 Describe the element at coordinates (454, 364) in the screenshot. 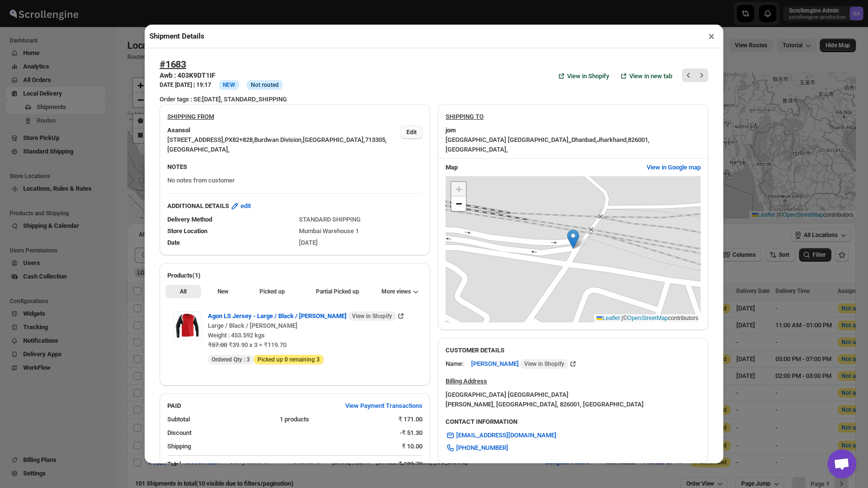

I see `div: Name:` at that location.